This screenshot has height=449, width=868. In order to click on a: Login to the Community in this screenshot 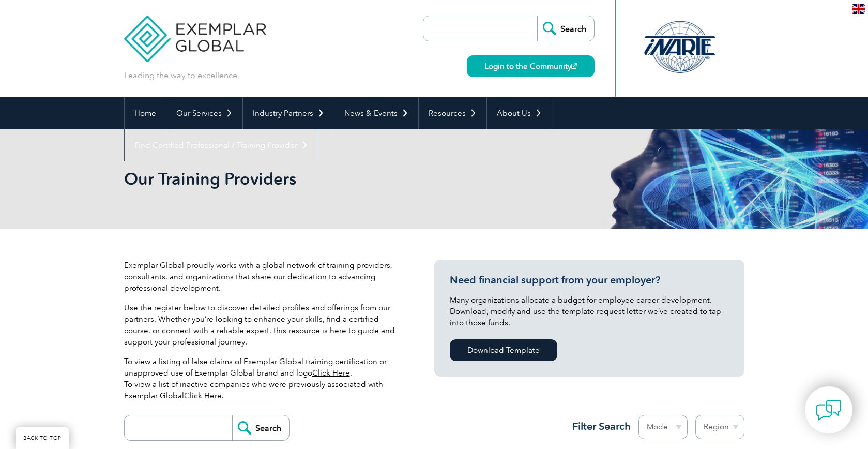, I will do `click(530, 66)`.